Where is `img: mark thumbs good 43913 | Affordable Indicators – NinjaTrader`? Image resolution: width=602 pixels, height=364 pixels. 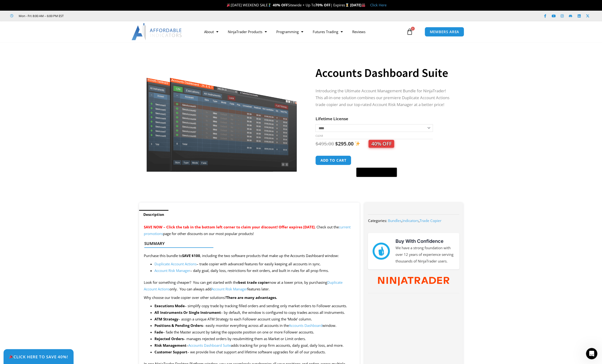 img: mark thumbs good 43913 | Affordable Indicators – NinjaTrader is located at coordinates (381, 251).